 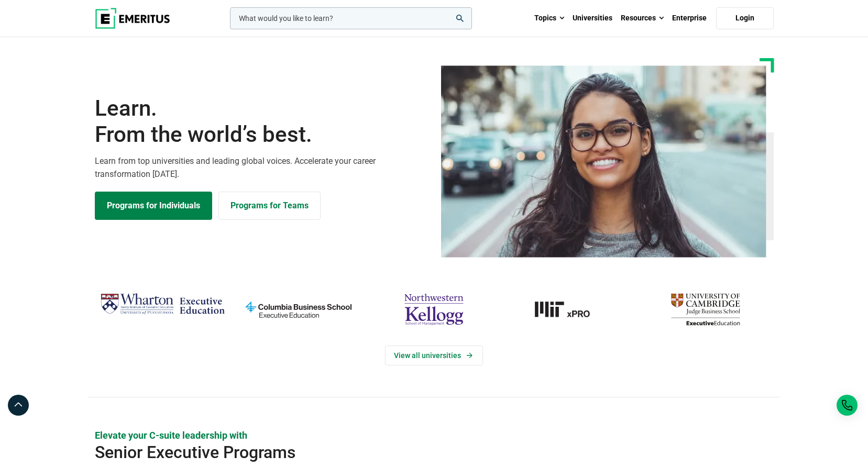 What do you see at coordinates (269, 206) in the screenshot?
I see `a: Explore for Business` at bounding box center [269, 206].